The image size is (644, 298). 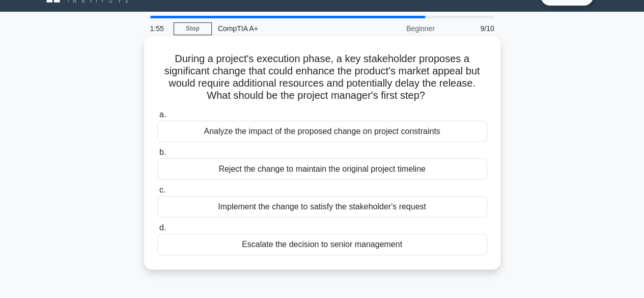 I want to click on div: Escalate the decision to senior management, so click(x=322, y=245).